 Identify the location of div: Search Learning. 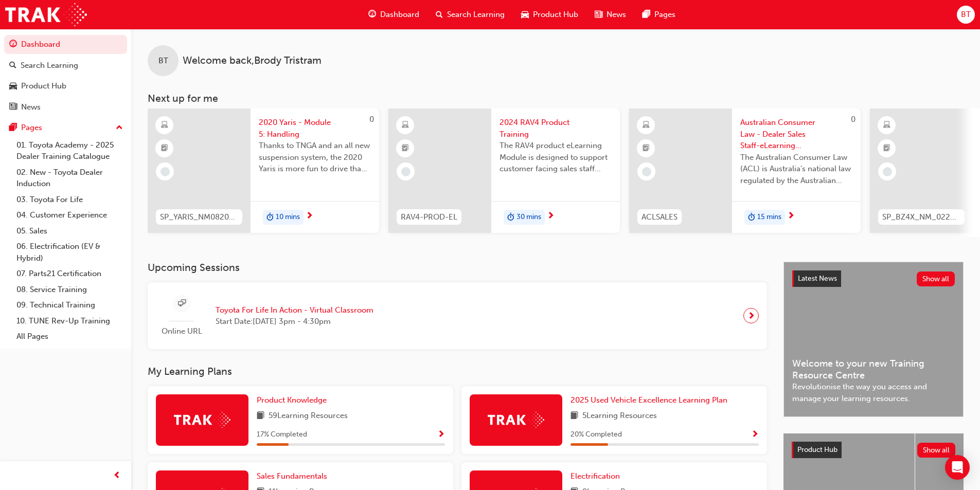
(49, 65).